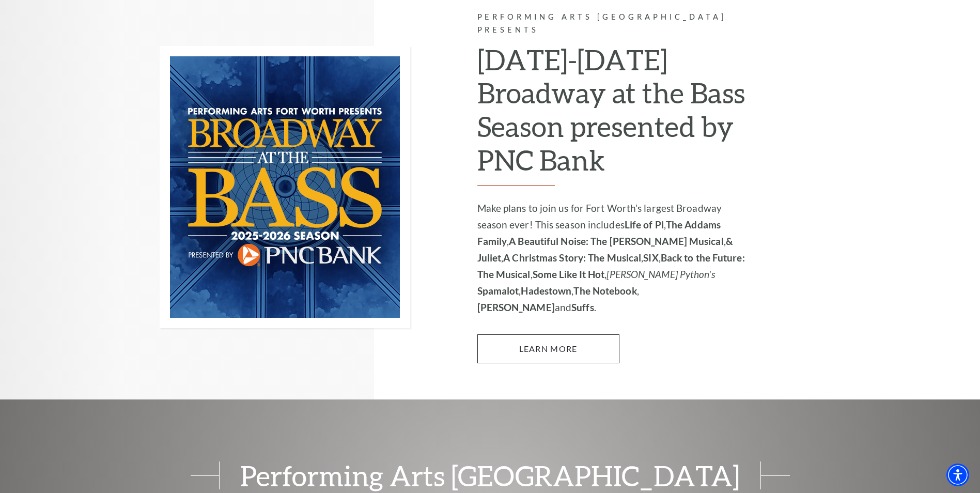 The width and height of the screenshot is (980, 493). Describe the element at coordinates (546, 291) in the screenshot. I see `strong: Hadestown` at that location.